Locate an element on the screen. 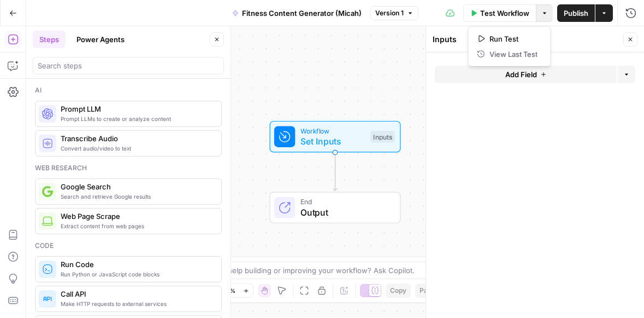  div: EndOutput is located at coordinates (335, 208).